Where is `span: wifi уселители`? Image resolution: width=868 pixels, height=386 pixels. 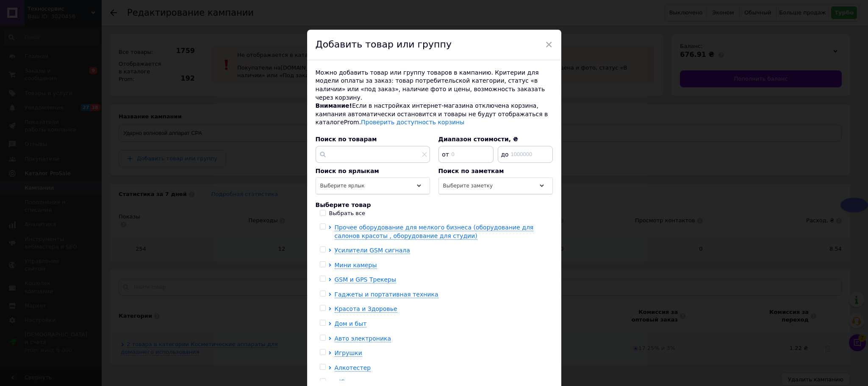 span: wifi уселители is located at coordinates (357, 382).